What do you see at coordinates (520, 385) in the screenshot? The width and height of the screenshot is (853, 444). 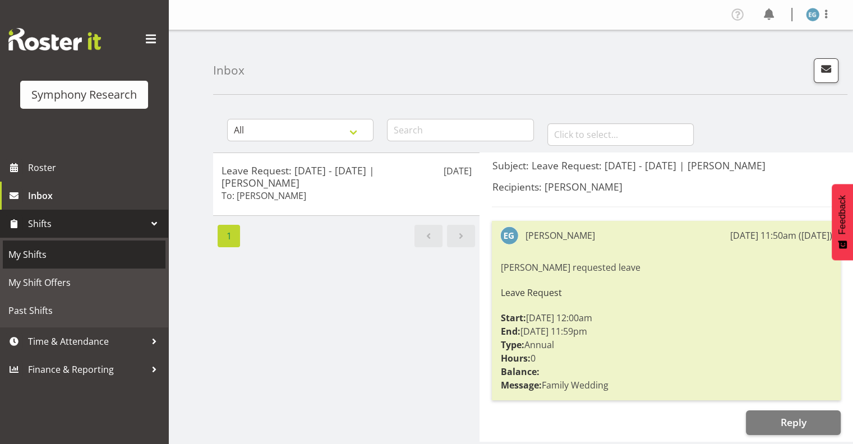 I see `strong: Message:` at bounding box center [520, 385].